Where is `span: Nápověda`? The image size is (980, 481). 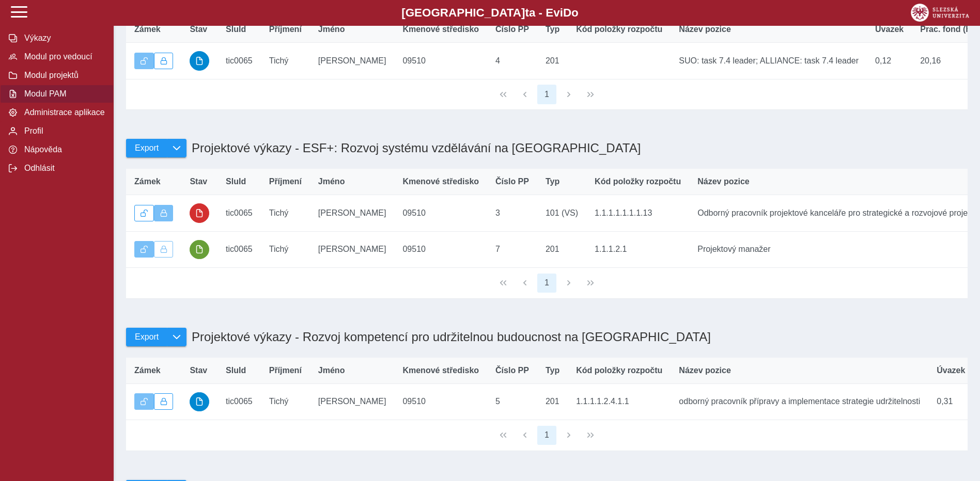 span: Nápověda is located at coordinates (63, 149).